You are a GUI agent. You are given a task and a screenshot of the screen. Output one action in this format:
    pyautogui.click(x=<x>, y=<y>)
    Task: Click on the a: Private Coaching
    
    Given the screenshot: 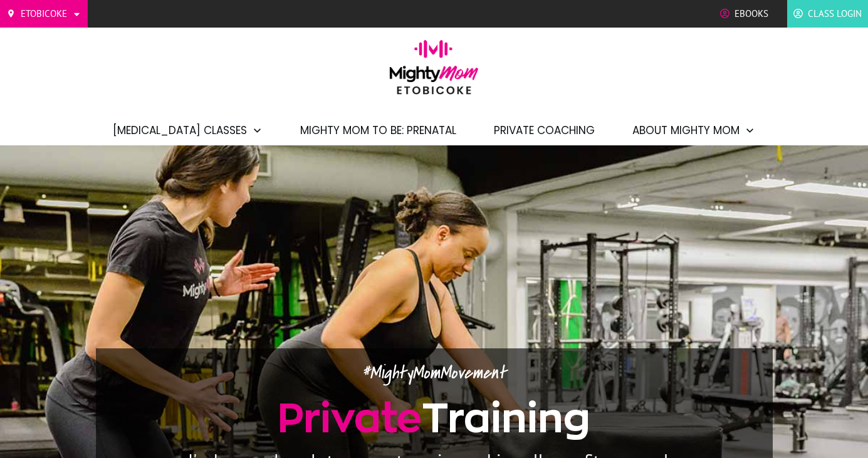 What is the action you would take?
    pyautogui.click(x=544, y=131)
    